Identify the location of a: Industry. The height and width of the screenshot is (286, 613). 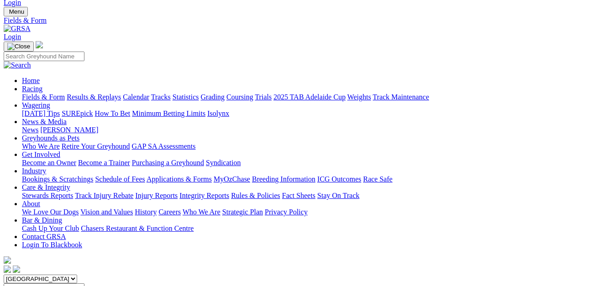
(34, 171).